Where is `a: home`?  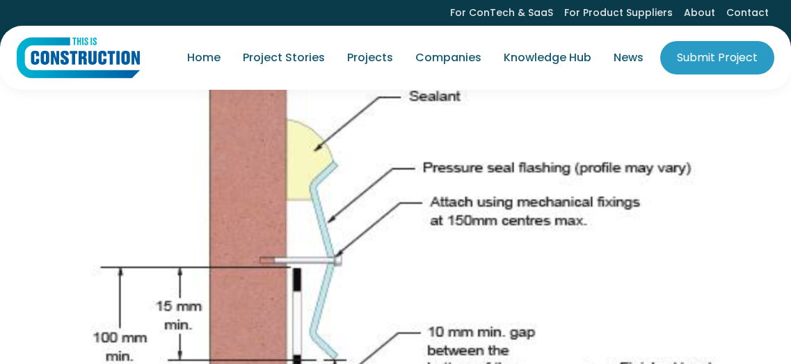
a: home is located at coordinates (78, 58).